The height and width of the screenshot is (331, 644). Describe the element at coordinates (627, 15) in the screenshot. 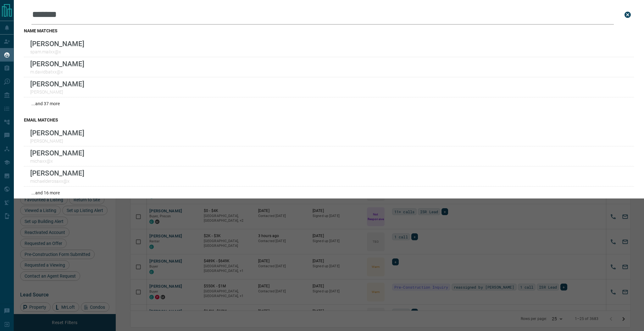

I see `button: close search bar` at that location.